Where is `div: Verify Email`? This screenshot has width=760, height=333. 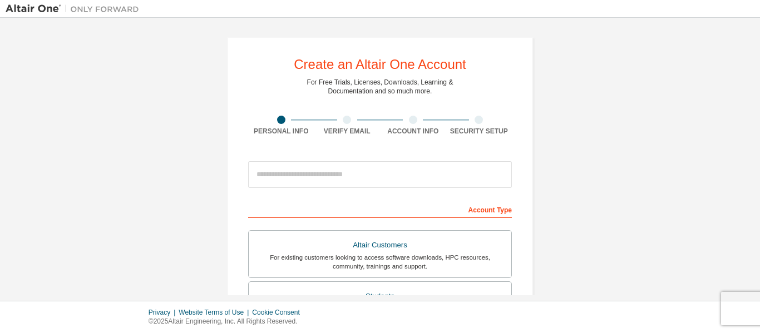
div: Verify Email is located at coordinates (347, 131).